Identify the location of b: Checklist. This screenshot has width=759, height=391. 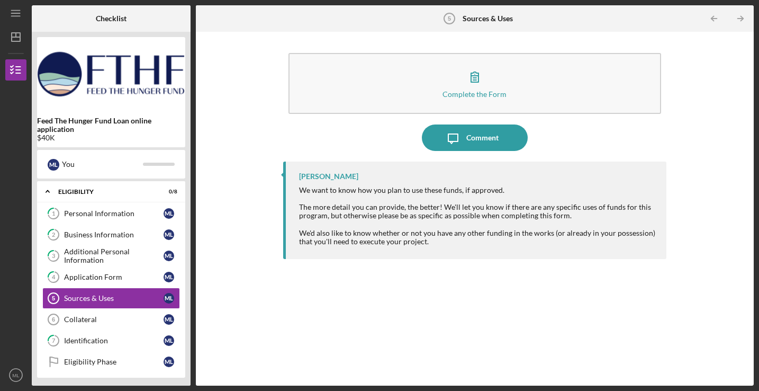
(111, 19).